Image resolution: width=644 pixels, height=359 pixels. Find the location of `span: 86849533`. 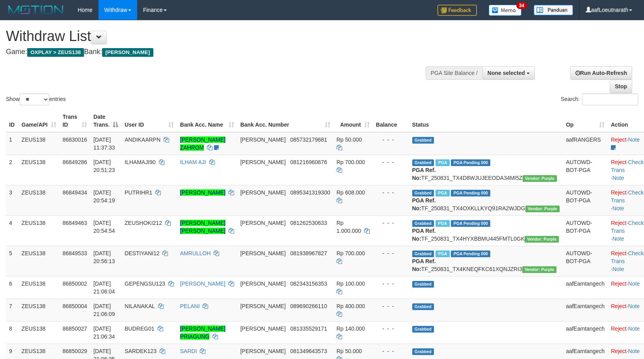

span: 86849533 is located at coordinates (75, 253).